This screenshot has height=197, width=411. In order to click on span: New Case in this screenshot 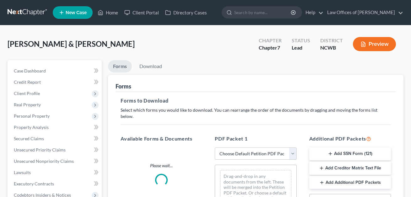, I will do `click(76, 13)`.